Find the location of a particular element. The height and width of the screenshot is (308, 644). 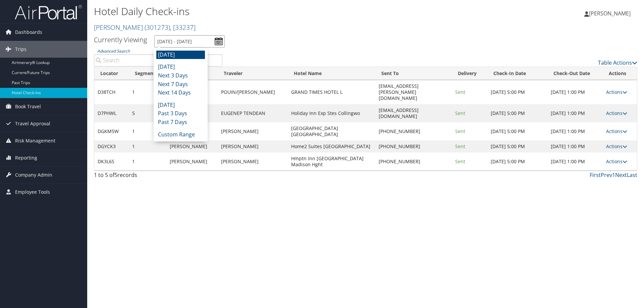

a: First is located at coordinates (595, 175).